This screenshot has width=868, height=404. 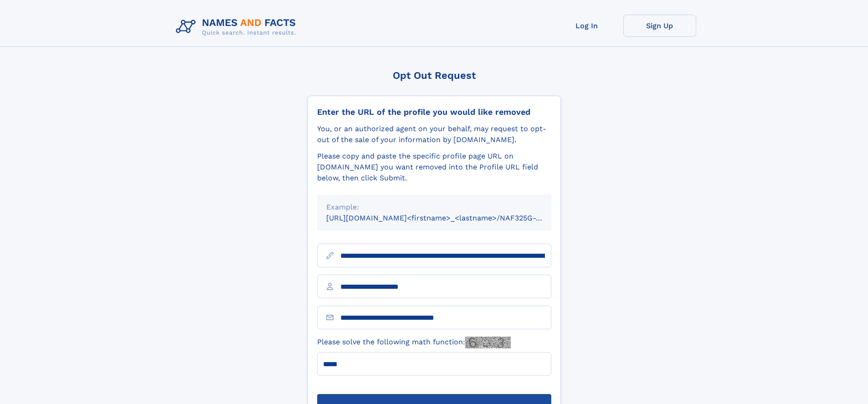 What do you see at coordinates (414, 342) in the screenshot?
I see `label: Please solve the following math function:` at bounding box center [414, 342].